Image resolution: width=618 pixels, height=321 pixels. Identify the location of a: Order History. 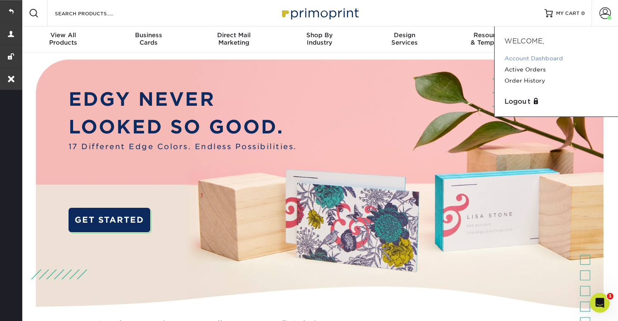
(556, 81).